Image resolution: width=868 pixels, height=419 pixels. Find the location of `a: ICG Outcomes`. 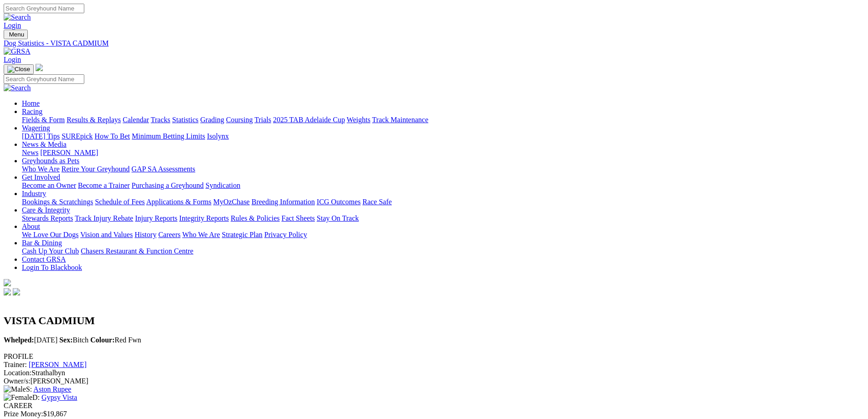

a: ICG Outcomes is located at coordinates (339, 202).